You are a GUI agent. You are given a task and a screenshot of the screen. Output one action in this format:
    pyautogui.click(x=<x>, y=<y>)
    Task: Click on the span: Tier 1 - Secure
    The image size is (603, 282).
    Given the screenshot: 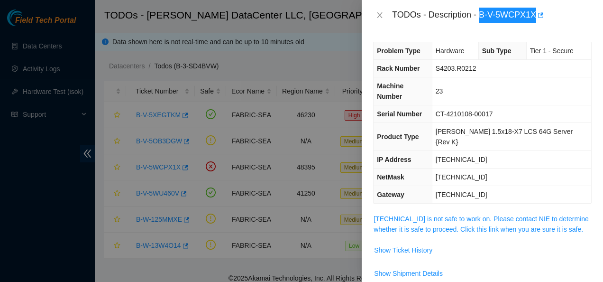 What is the action you would take?
    pyautogui.click(x=552, y=51)
    